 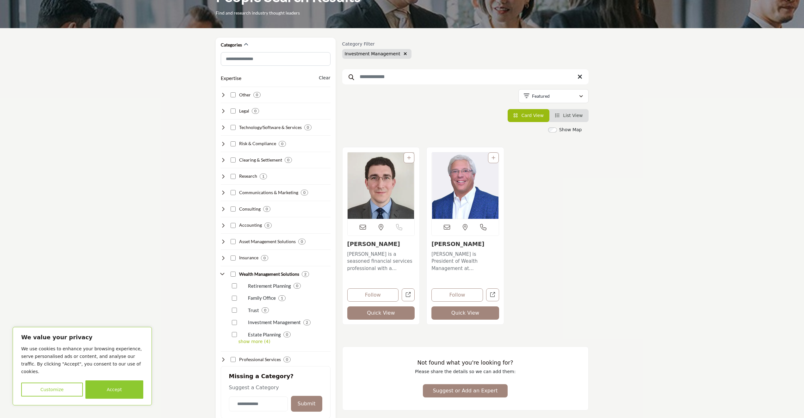 I want to click on h2: Missing a Category?, so click(x=276, y=379).